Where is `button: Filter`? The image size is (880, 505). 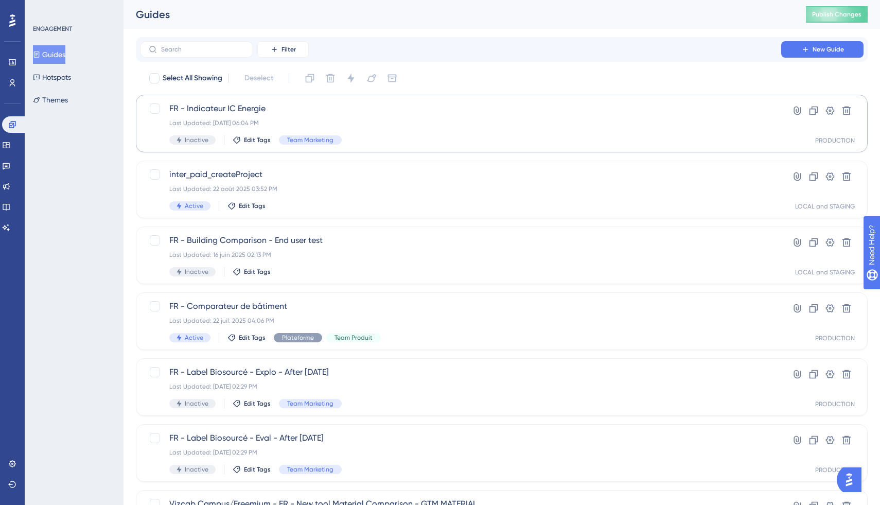
button: Filter is located at coordinates (283, 49).